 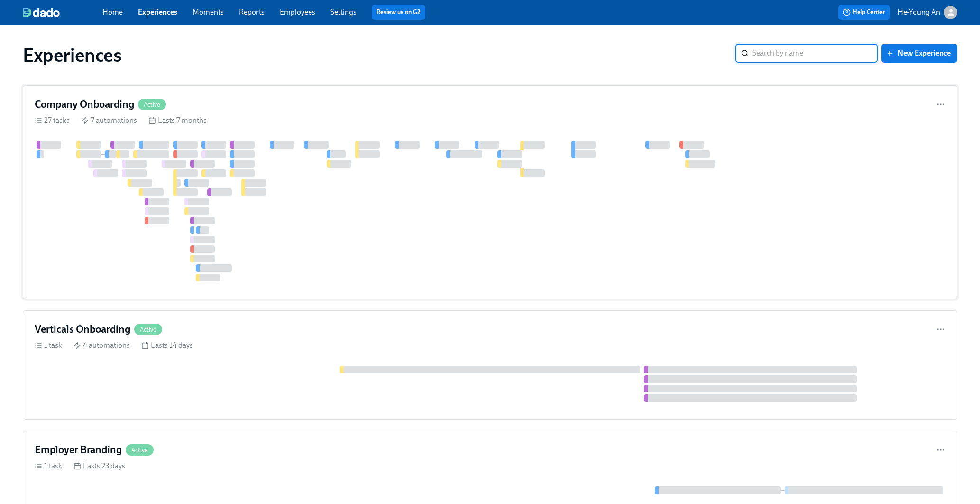 What do you see at coordinates (82, 330) in the screenshot?
I see `h4: Verticals Onboarding` at bounding box center [82, 330].